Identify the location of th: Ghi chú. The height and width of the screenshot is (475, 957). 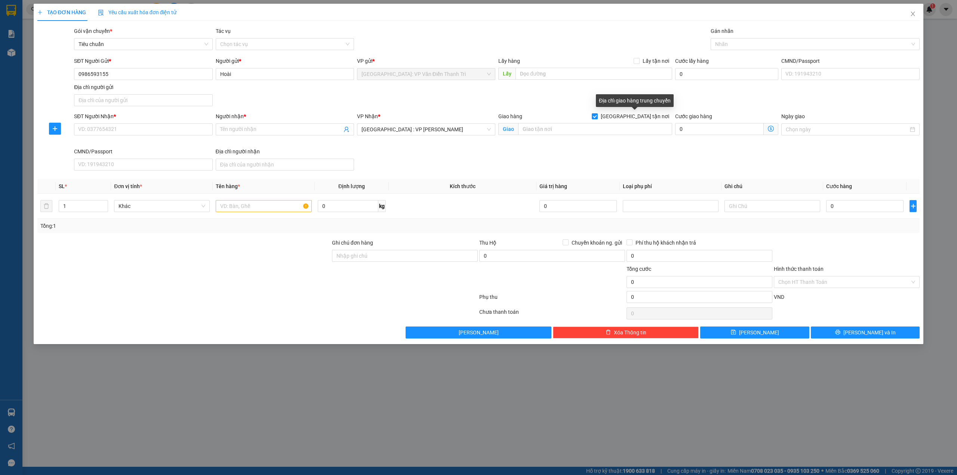
(773, 186).